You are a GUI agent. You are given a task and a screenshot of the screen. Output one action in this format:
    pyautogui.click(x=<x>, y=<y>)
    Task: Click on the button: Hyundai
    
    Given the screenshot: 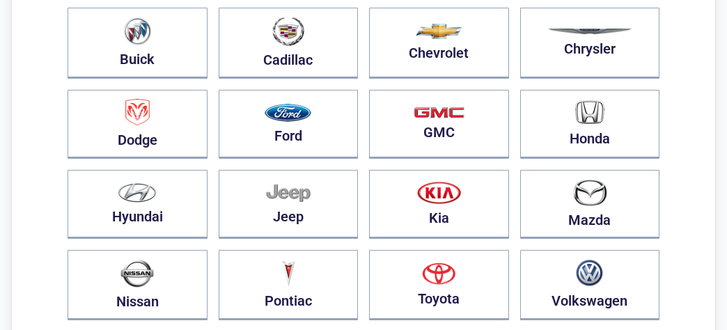 What is the action you would take?
    pyautogui.click(x=137, y=204)
    